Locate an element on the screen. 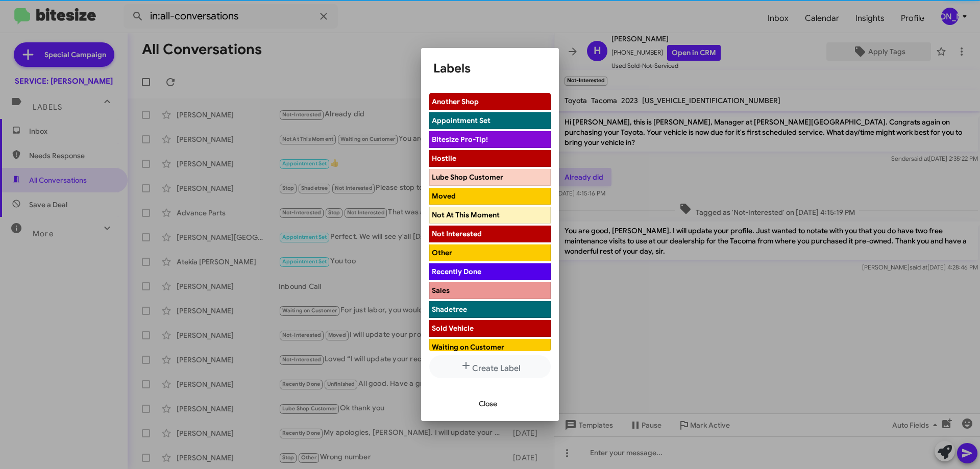 This screenshot has height=469, width=980. h1: Labels is located at coordinates (490, 68).